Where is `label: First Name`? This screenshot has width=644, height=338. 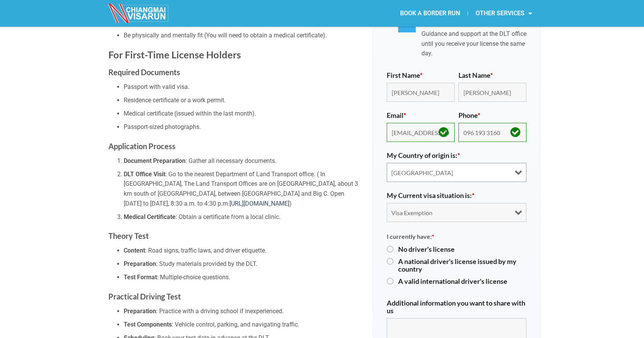 label: First Name is located at coordinates (404, 75).